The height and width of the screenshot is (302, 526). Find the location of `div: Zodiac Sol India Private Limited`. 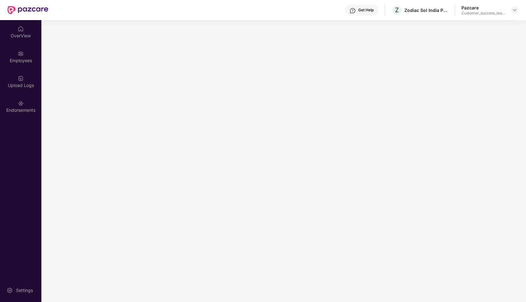

div: Zodiac Sol India Private Limited is located at coordinates (427, 10).